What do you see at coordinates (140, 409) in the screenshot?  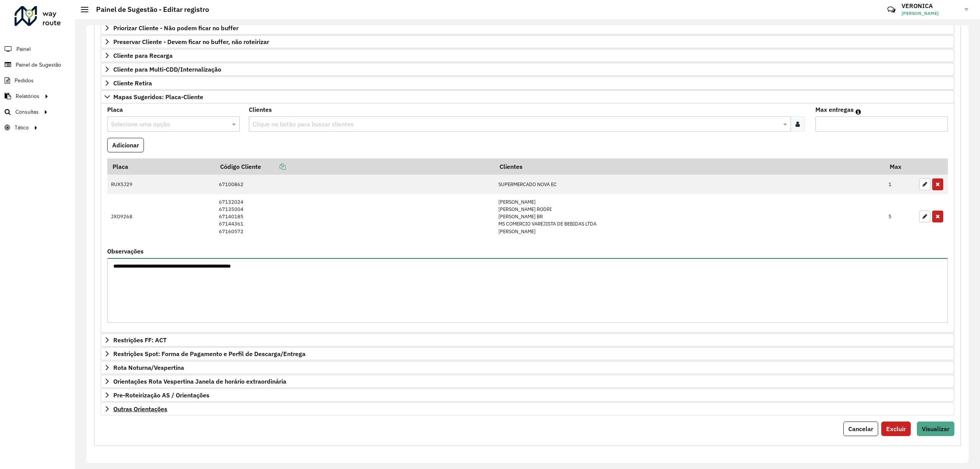 I see `span: Outras Orientações` at bounding box center [140, 409].